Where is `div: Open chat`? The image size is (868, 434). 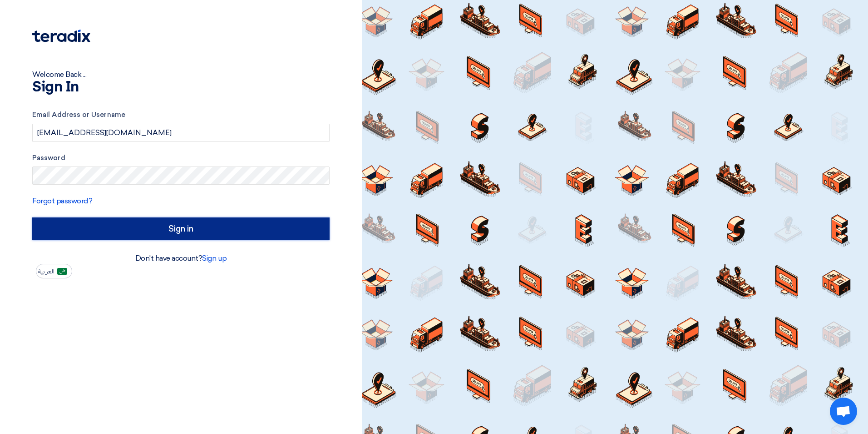
div: Open chat is located at coordinates (844, 411).